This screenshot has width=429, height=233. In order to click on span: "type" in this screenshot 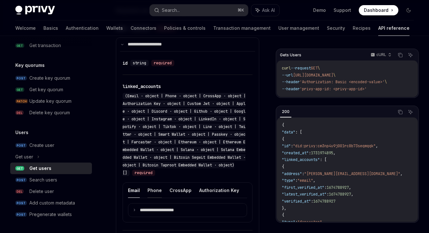, I will do `click(289, 180)`.